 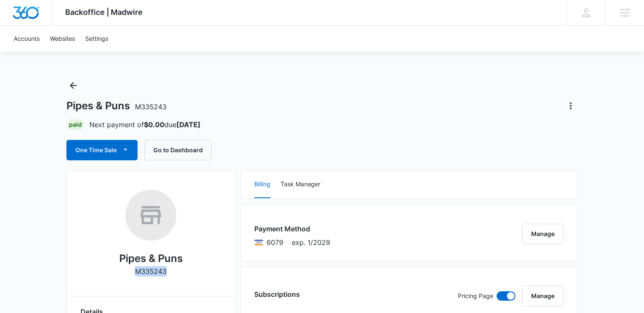 I want to click on span: Backoffice | Madwire, so click(x=104, y=12).